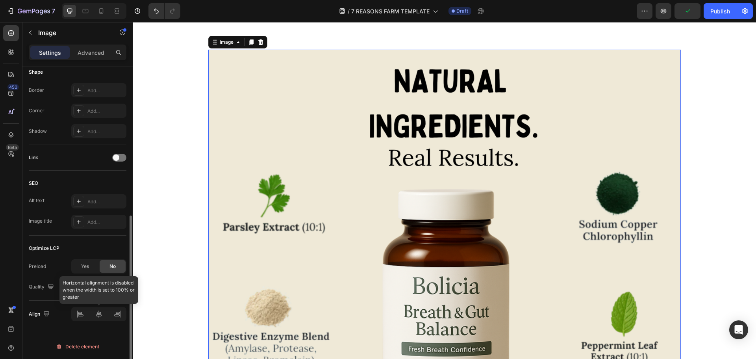 The image size is (756, 359). Describe the element at coordinates (720, 11) in the screenshot. I see `div: Publish` at that location.